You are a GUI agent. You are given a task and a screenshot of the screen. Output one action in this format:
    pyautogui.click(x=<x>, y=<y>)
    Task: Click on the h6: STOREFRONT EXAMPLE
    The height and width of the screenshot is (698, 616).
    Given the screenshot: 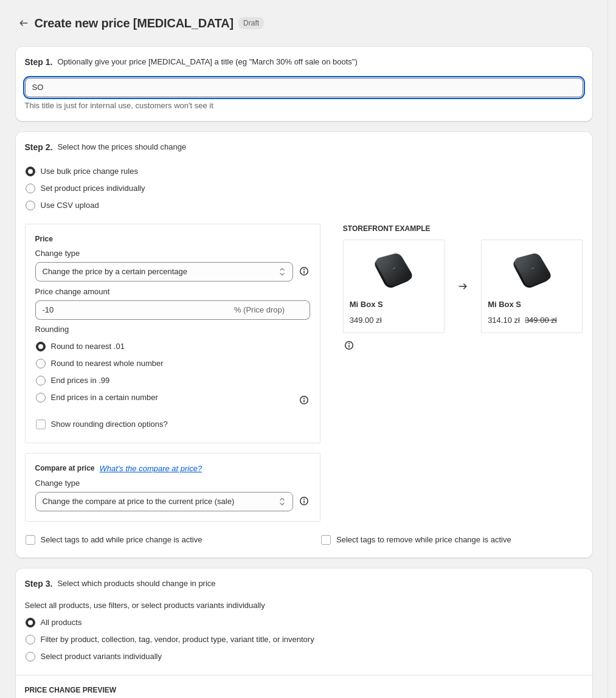 What is the action you would take?
    pyautogui.click(x=463, y=229)
    